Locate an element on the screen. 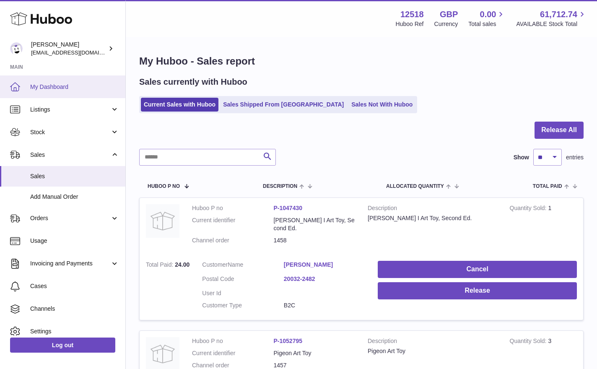 The image size is (597, 369). dt: Channel order is located at coordinates (233, 240).